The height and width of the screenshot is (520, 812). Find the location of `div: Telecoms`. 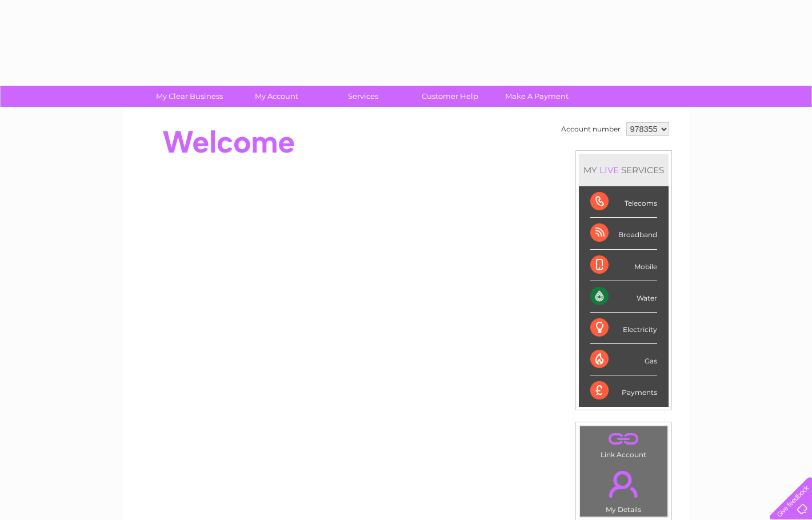

div: Telecoms is located at coordinates (623, 202).